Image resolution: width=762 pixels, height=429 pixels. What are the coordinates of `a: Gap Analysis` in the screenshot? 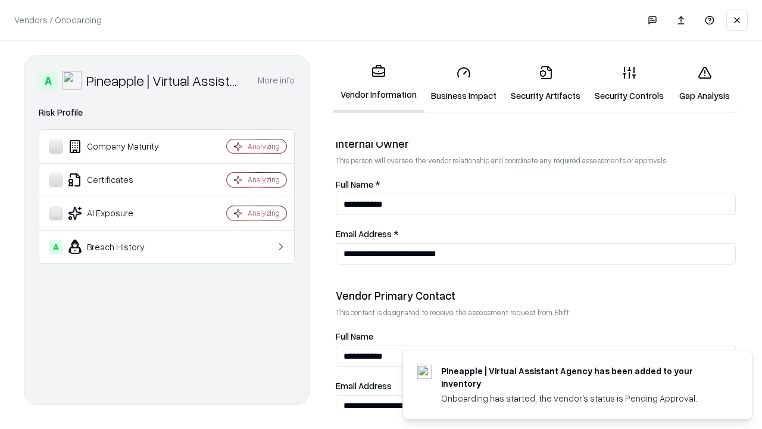 It's located at (705, 83).